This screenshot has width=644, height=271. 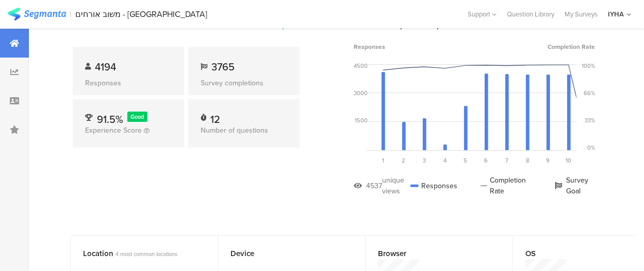 I want to click on div: 3000, so click(x=360, y=93).